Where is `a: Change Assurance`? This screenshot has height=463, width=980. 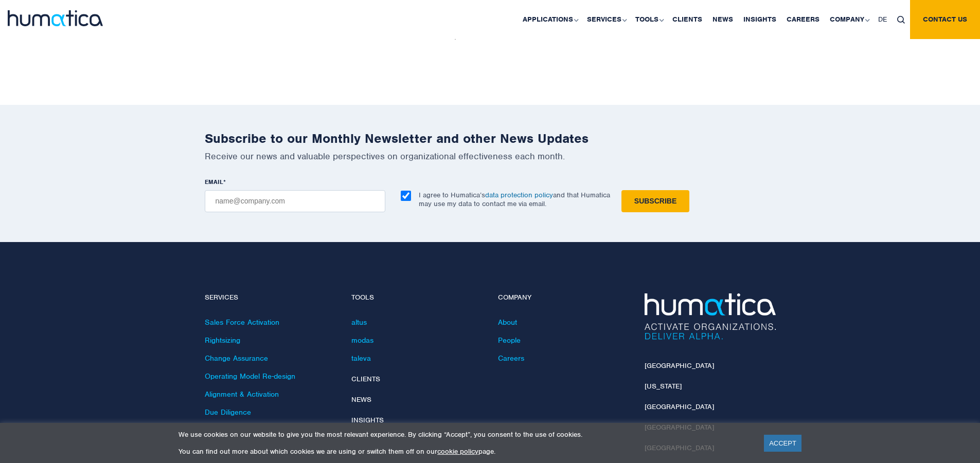
a: Change Assurance is located at coordinates (236, 358).